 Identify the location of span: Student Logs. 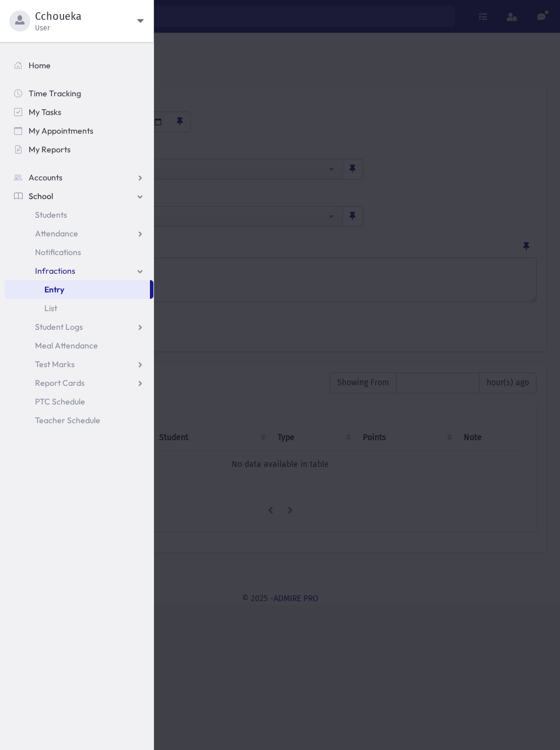
(59, 327).